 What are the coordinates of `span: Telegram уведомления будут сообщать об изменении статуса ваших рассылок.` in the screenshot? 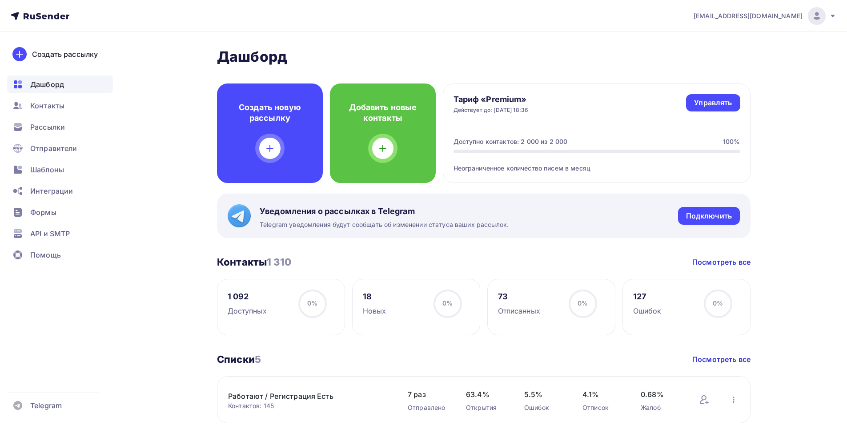 It's located at (384, 225).